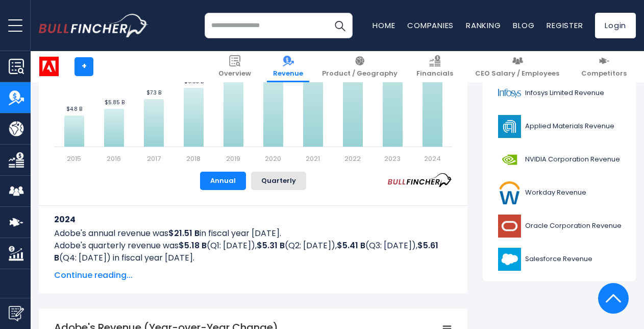  I want to click on text: 2019, so click(233, 158).